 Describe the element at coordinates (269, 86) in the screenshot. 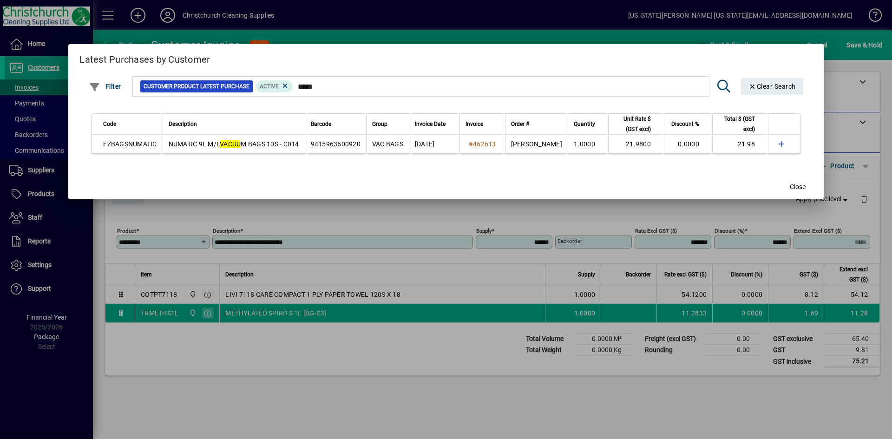

I see `span: Active` at that location.